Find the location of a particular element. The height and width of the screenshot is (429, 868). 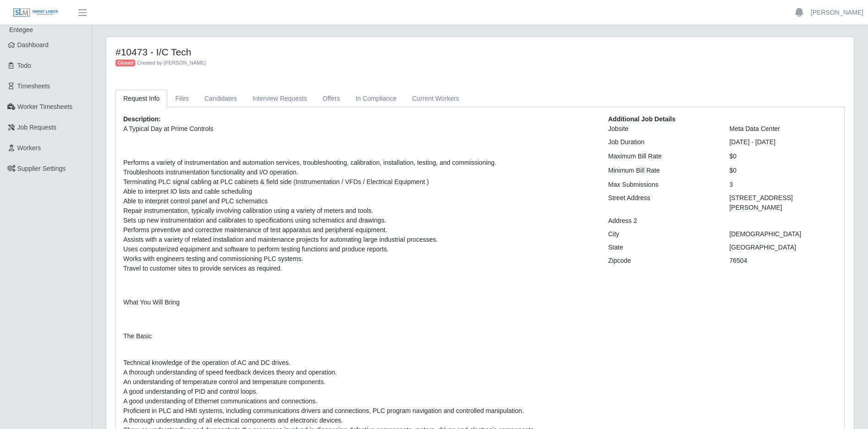

div: Meta Data Center is located at coordinates (783, 129).